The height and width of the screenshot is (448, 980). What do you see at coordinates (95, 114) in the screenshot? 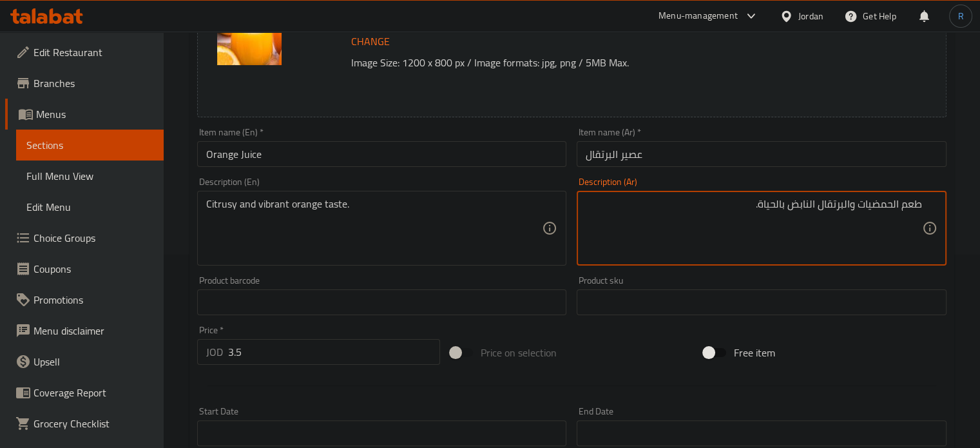
I see `span: Menus` at bounding box center [95, 114].